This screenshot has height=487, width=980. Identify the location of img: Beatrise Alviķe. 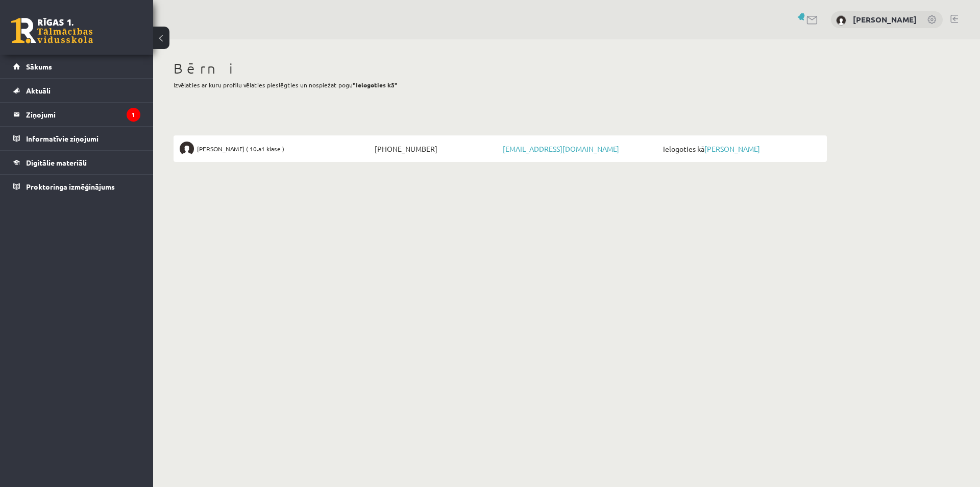
(187, 149).